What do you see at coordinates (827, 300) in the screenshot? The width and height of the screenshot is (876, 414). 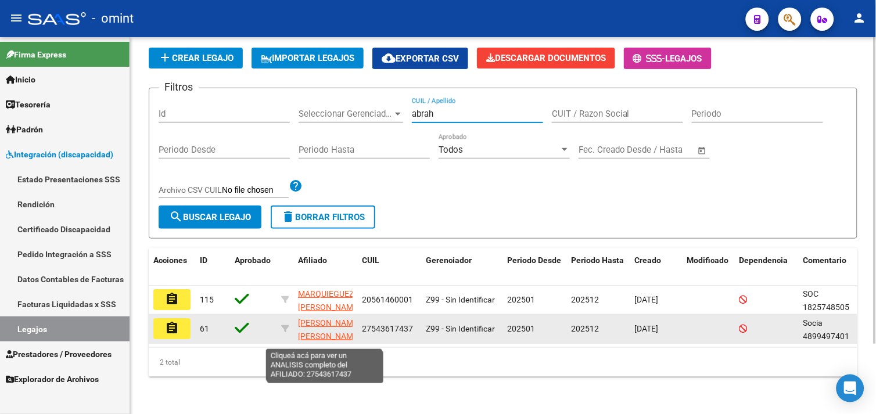 I see `span: SOC 1825748505` at bounding box center [827, 300].